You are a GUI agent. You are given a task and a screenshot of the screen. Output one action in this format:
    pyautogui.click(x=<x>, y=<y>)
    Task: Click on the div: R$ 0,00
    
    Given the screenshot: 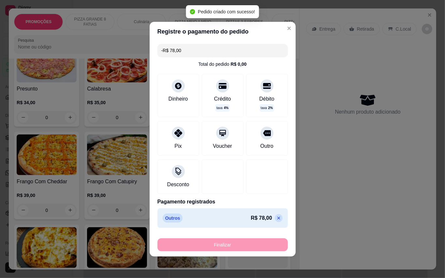 What is the action you would take?
    pyautogui.click(x=238, y=64)
    